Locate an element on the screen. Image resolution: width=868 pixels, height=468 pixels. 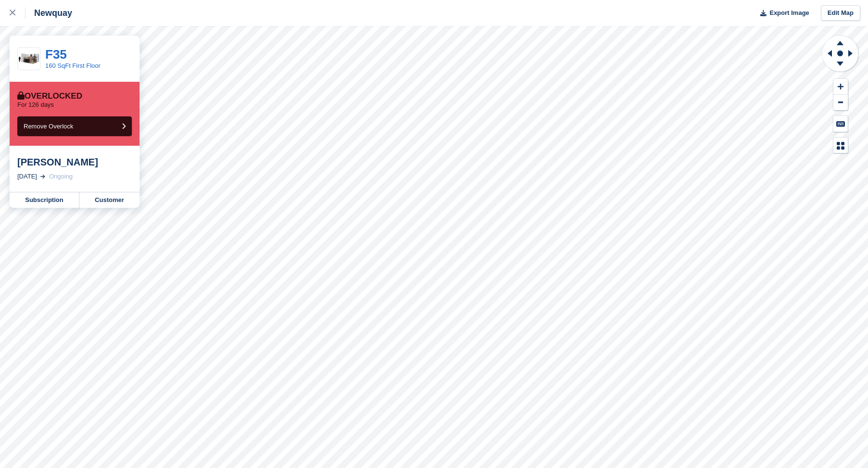
button: Remove Overlock is located at coordinates (75, 126).